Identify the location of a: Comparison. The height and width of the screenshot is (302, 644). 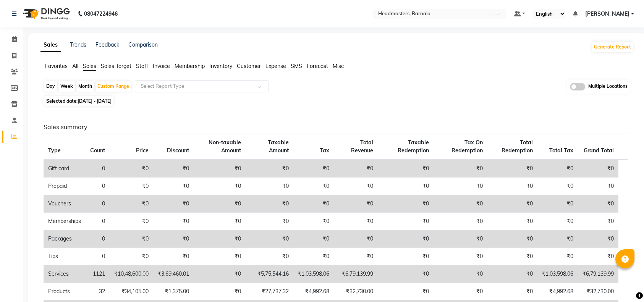
(143, 45).